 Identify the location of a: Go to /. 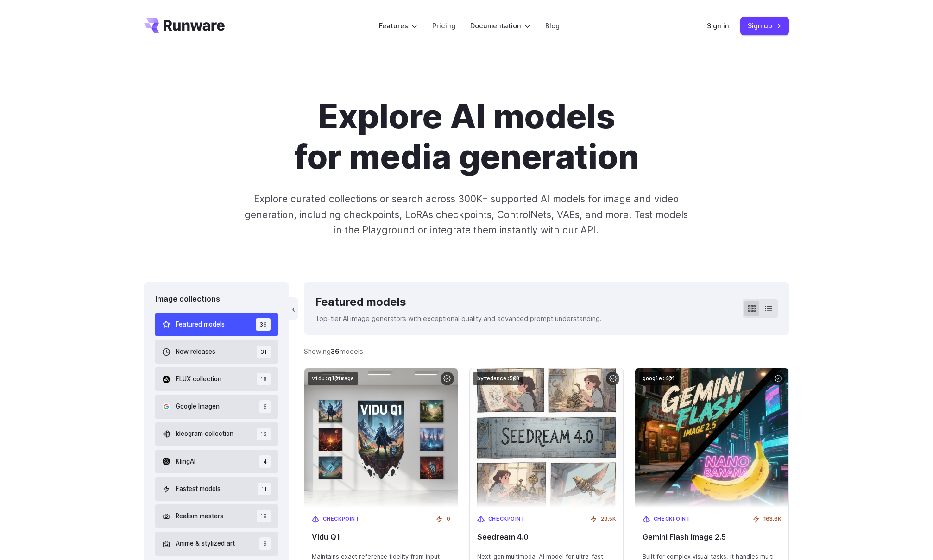
(185, 25).